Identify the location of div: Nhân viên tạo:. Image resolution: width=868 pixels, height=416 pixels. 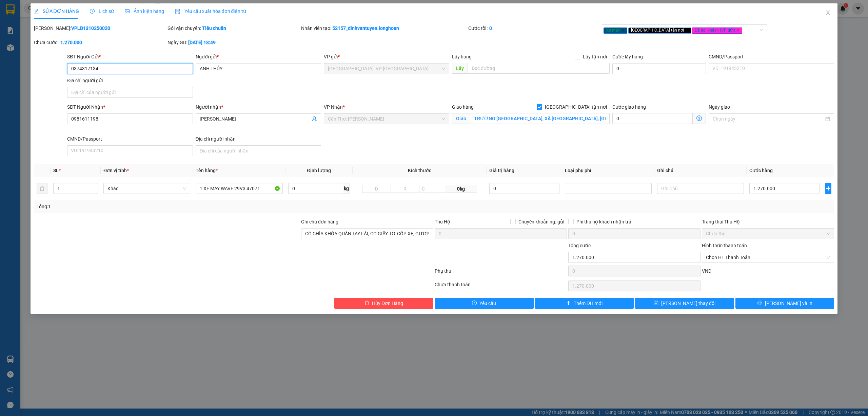
(384, 28).